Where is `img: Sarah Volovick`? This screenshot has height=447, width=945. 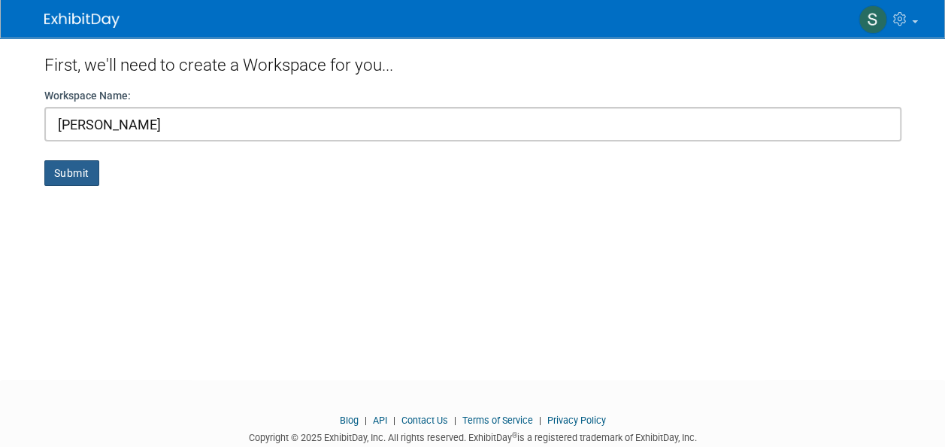
img: Sarah Volovick is located at coordinates (873, 20).